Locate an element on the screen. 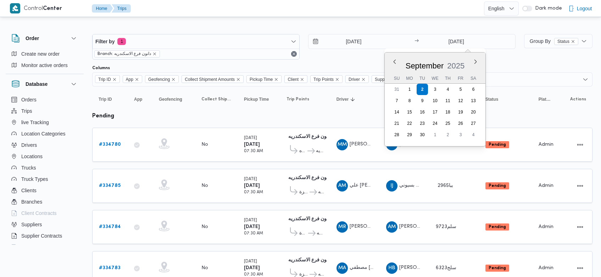 Image resolution: width=601 pixels, height=277 pixels. span: Status is located at coordinates (564, 42).